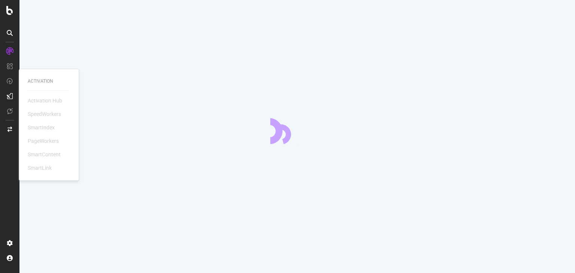 Image resolution: width=575 pixels, height=273 pixels. Describe the element at coordinates (45, 101) in the screenshot. I see `div: Activation Hub` at that location.